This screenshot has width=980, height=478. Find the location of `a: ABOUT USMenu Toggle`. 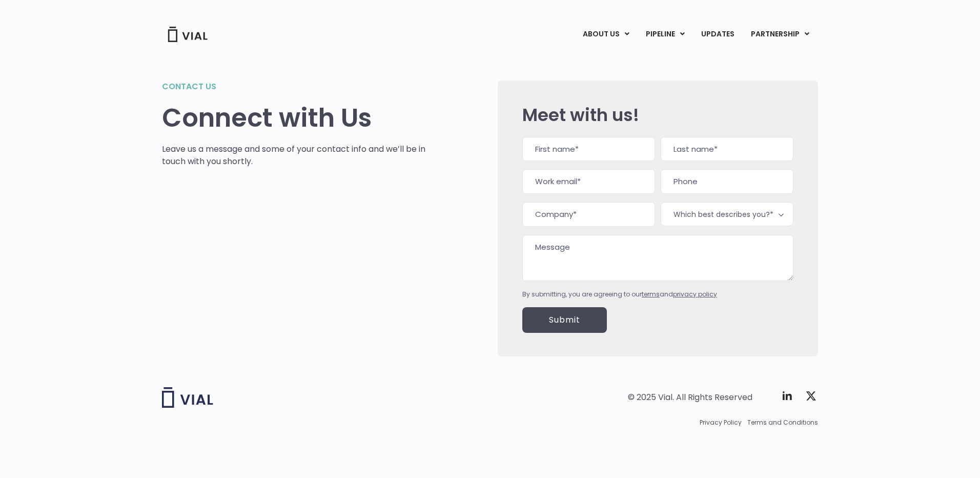

a: ABOUT USMenu Toggle is located at coordinates (606, 34).